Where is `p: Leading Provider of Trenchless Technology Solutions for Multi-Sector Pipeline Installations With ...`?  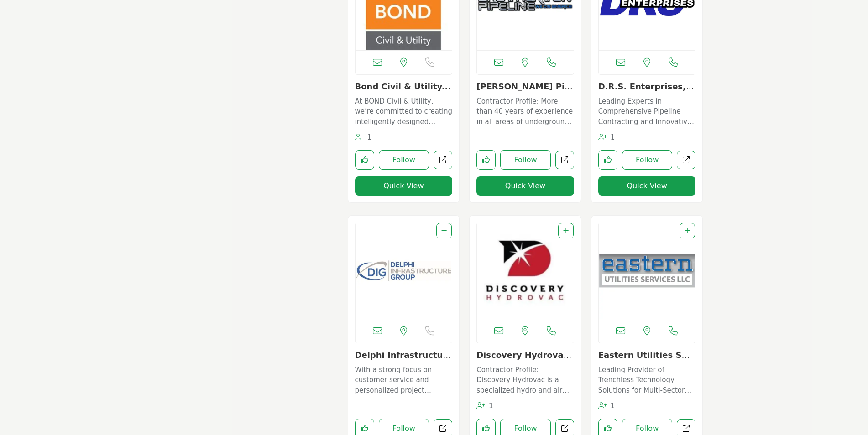
p: Leading Provider of Trenchless Technology Solutions for Multi-Sector Pipeline Installations With ... is located at coordinates (647, 380).